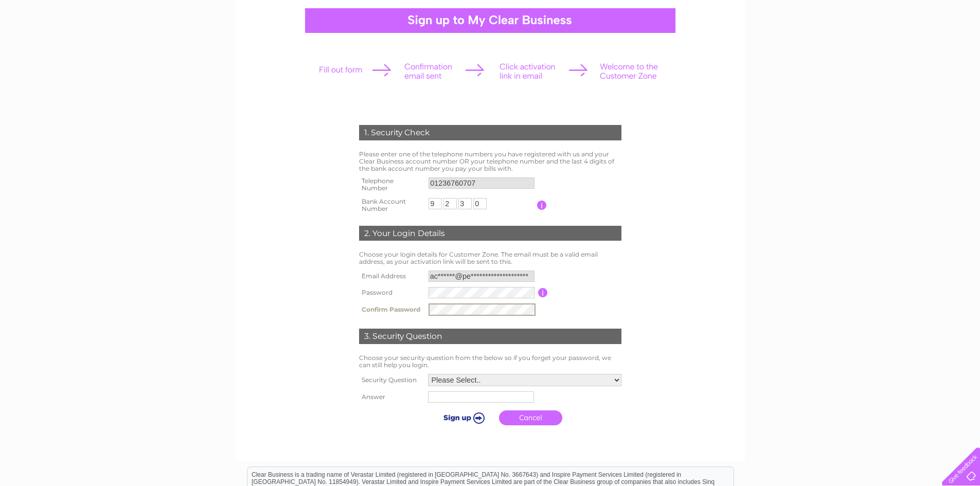 The width and height of the screenshot is (980, 486). Describe the element at coordinates (391, 276) in the screenshot. I see `th: Email Address` at that location.